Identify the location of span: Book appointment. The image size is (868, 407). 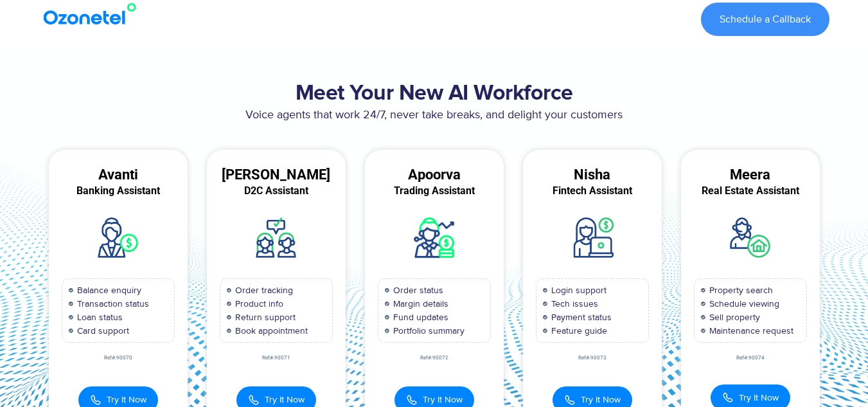
(270, 330).